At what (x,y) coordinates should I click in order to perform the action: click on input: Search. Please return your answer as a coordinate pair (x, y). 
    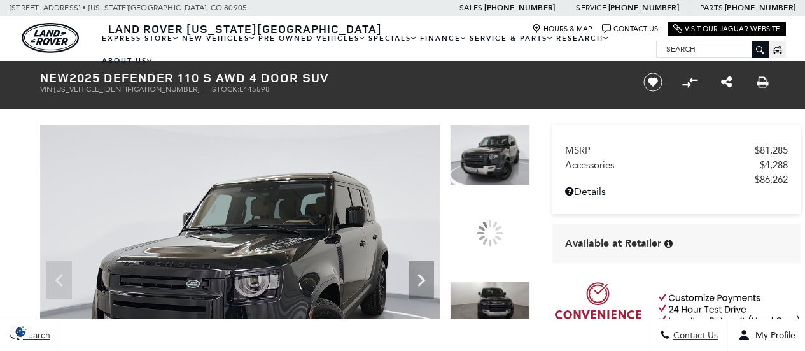
    Looking at the image, I should click on (712, 49).